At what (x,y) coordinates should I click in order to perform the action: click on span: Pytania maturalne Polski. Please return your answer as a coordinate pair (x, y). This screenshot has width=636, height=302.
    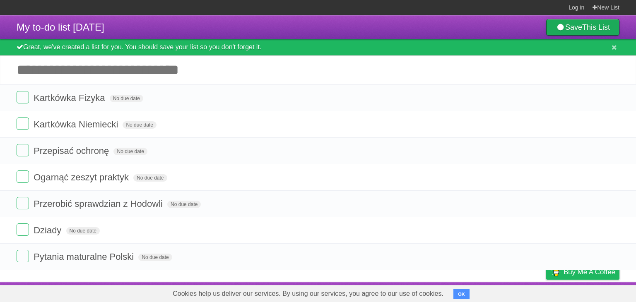
    Looking at the image, I should click on (85, 257).